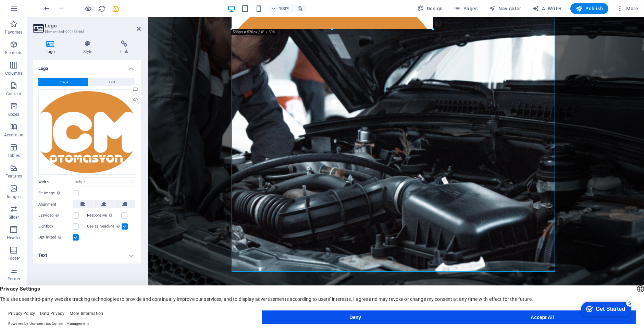  Describe the element at coordinates (254, 32) in the screenshot. I see `div: 588px × 570px / 0° / 39%` at that location.